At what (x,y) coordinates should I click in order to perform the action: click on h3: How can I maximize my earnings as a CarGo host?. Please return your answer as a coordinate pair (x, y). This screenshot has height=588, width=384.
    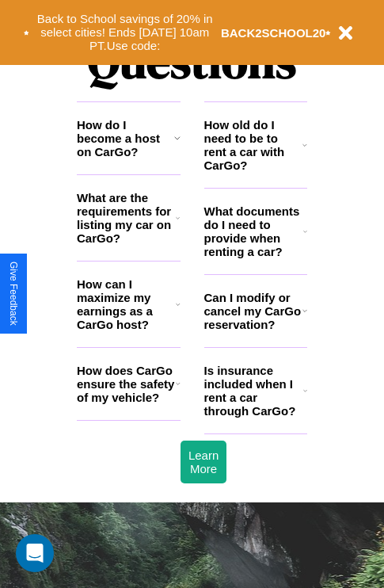
    Looking at the image, I should click on (126, 305).